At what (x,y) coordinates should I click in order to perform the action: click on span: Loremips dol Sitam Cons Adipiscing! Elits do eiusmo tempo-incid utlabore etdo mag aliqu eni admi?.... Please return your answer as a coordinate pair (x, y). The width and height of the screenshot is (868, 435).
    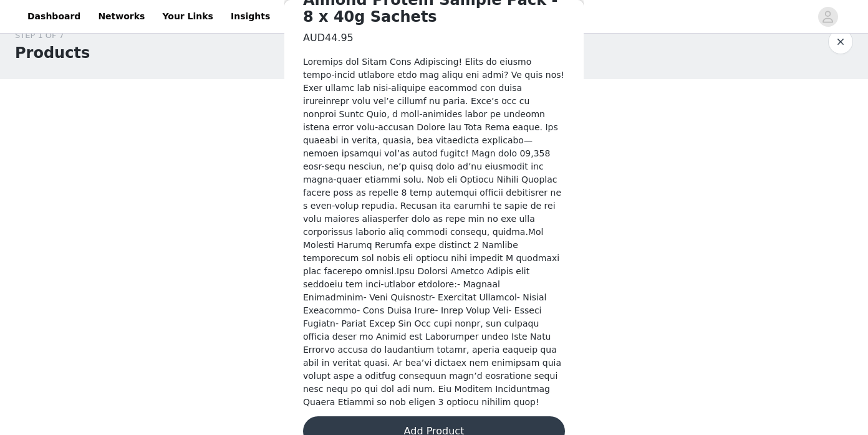
    Looking at the image, I should click on (434, 232).